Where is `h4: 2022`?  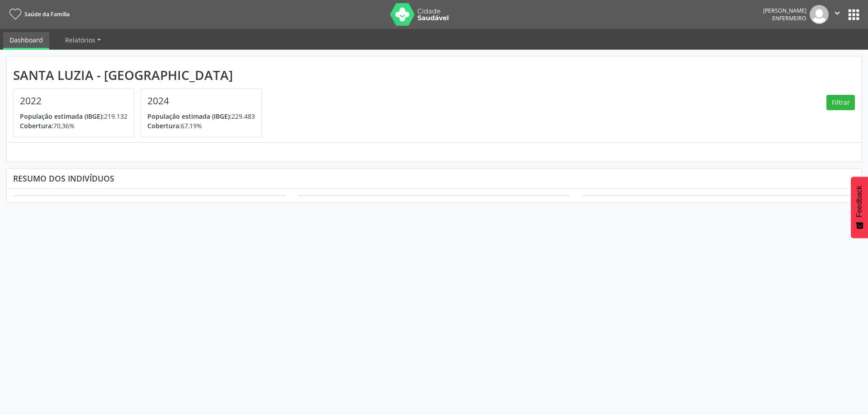 h4: 2022 is located at coordinates (74, 101).